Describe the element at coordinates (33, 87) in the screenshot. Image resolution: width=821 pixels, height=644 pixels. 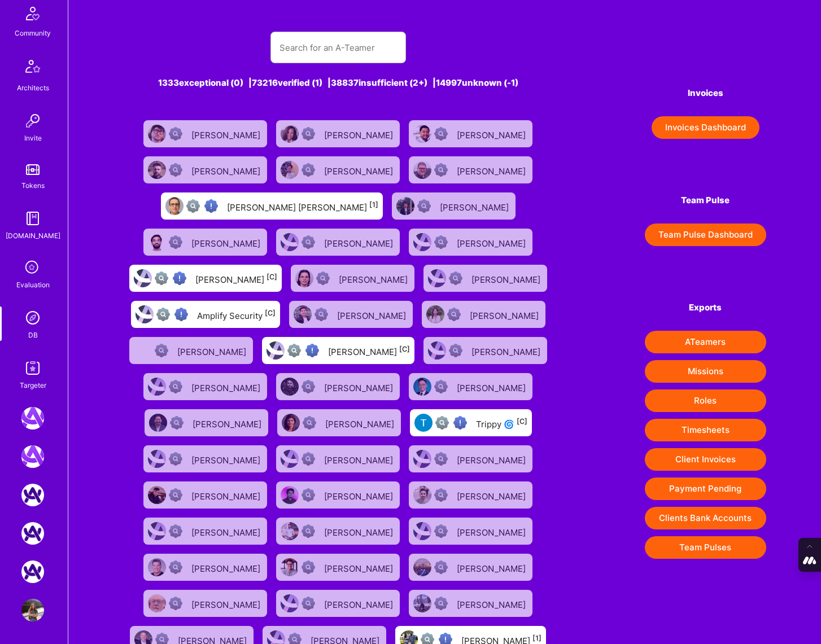
I see `div: Architects` at that location.